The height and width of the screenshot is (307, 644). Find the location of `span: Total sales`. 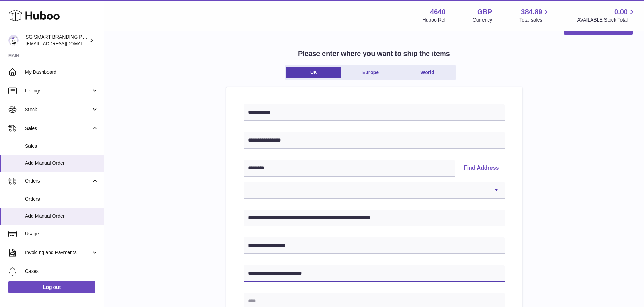

span: Total sales is located at coordinates (534, 20).